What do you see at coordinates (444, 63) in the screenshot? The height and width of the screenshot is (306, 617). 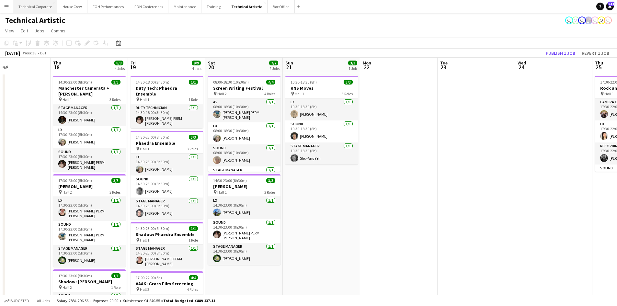 I see `span: Tue` at bounding box center [444, 63].